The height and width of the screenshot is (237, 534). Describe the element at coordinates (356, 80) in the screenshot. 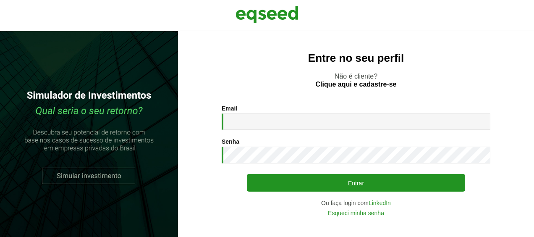

I see `p: Não é cliente?` at that location.